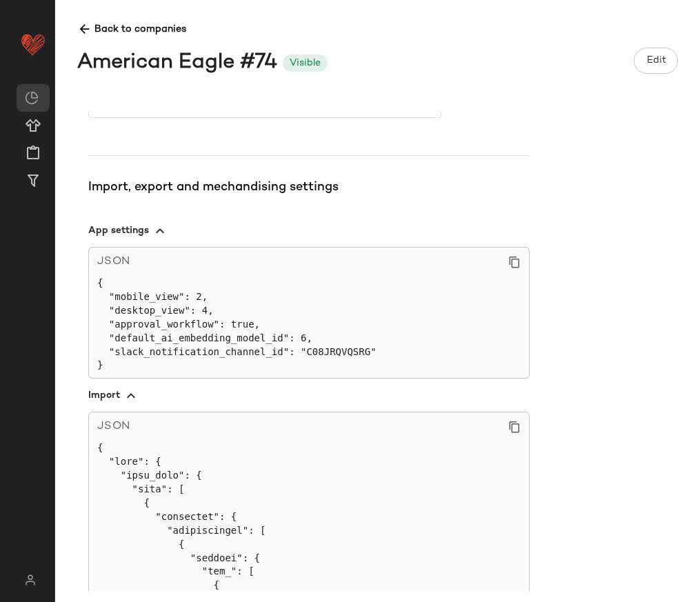  Describe the element at coordinates (305, 63) in the screenshot. I see `div: Visible` at that location.